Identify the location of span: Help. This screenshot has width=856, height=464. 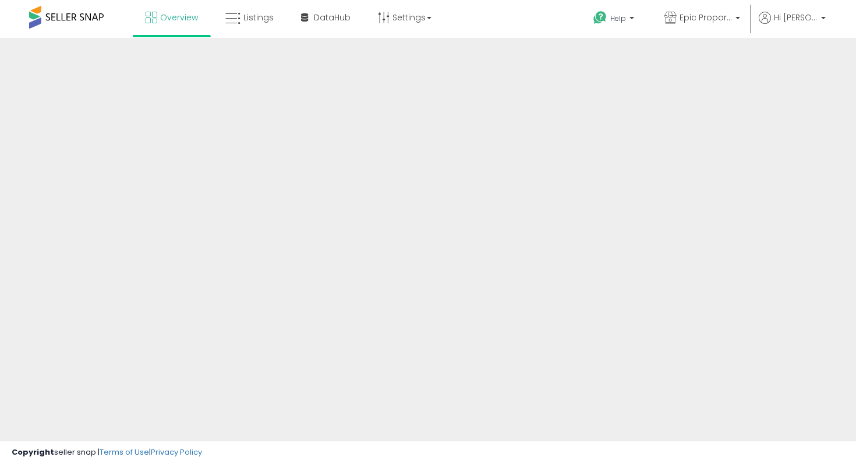
(618, 18).